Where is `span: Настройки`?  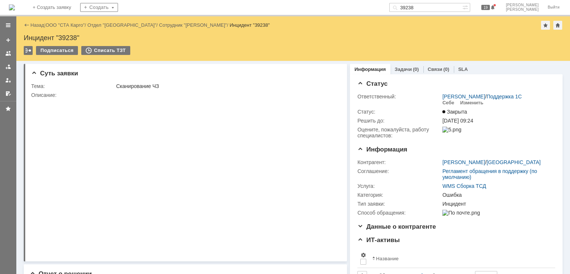 span: Настройки is located at coordinates (363, 255).